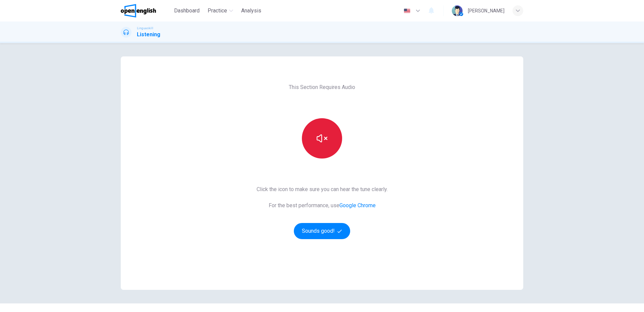 The image size is (644, 312). I want to click on span: For the best performance, use, so click(322, 206).